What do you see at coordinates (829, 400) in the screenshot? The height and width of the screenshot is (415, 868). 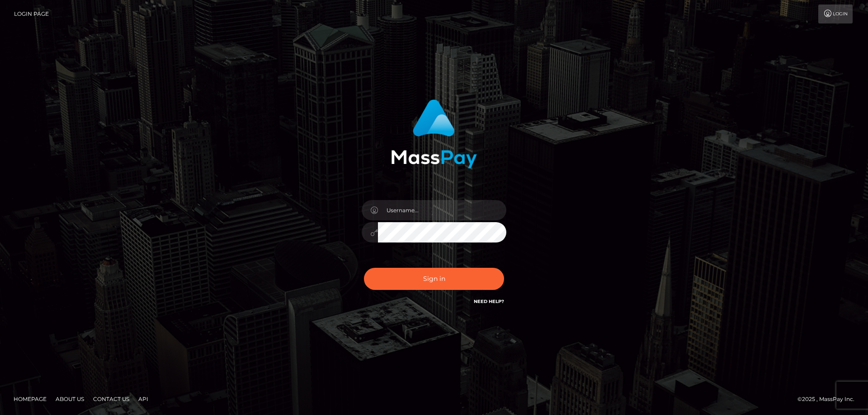 I see `div: © 2025 , MassPay Inc.` at bounding box center [829, 400].